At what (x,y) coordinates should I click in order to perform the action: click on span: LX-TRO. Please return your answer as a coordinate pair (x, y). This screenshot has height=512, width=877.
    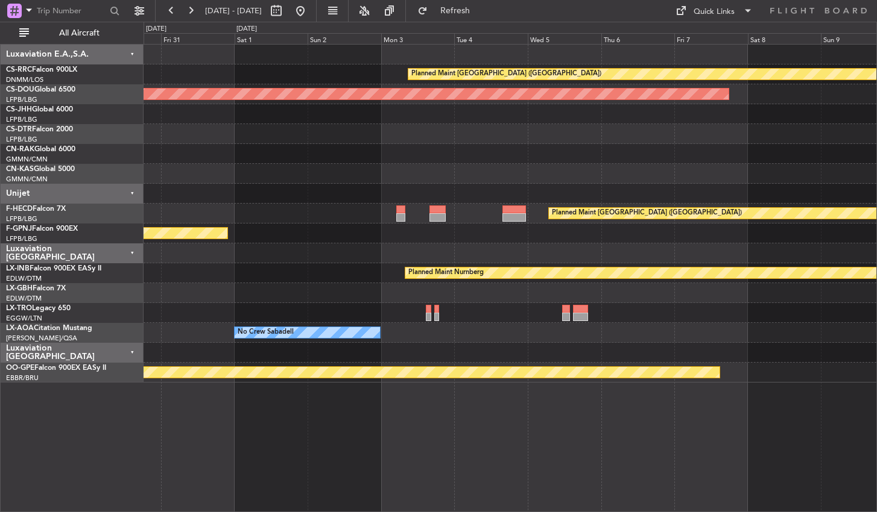
    Looking at the image, I should click on (19, 309).